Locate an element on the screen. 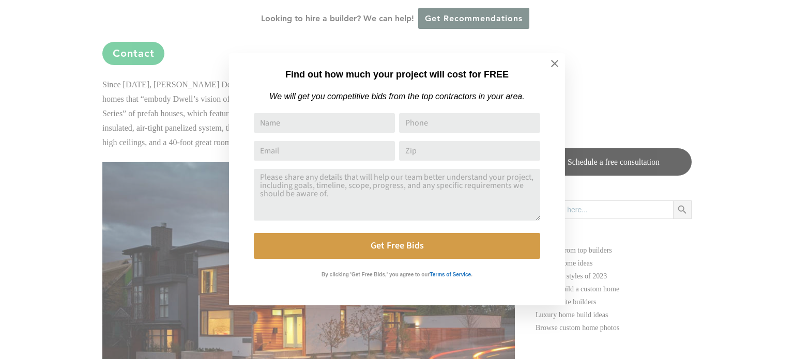 This screenshot has width=794, height=359. input: Phone is located at coordinates (469, 123).